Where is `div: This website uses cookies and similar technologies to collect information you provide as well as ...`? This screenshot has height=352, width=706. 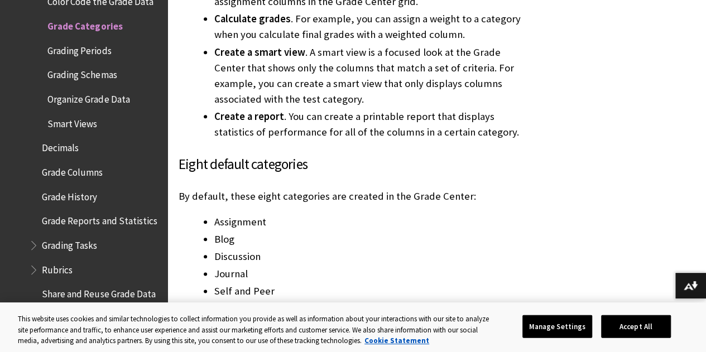
div: This website uses cookies and similar technologies to collect information you provide as well as ... is located at coordinates (256, 330).